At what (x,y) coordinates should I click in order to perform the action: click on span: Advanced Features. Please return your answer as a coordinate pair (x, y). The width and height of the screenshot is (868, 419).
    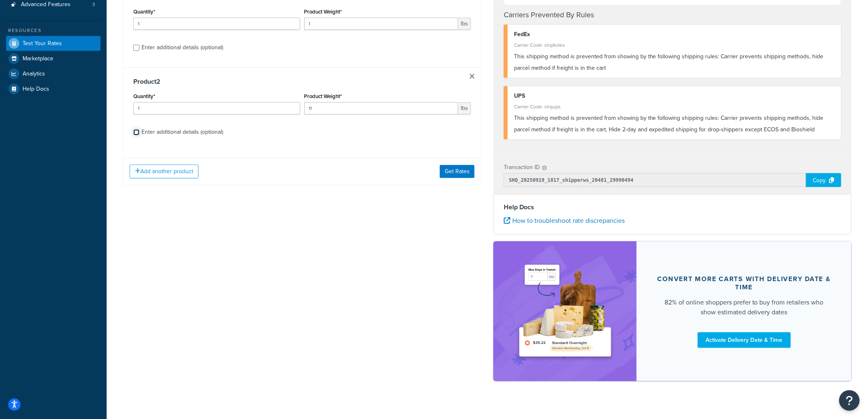
    Looking at the image, I should click on (45, 5).